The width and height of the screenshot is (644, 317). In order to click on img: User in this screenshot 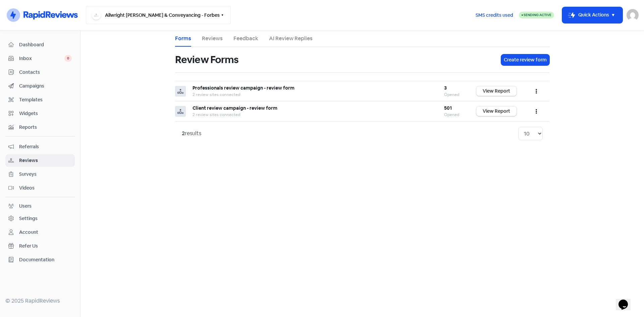, I will do `click(633, 15)`.